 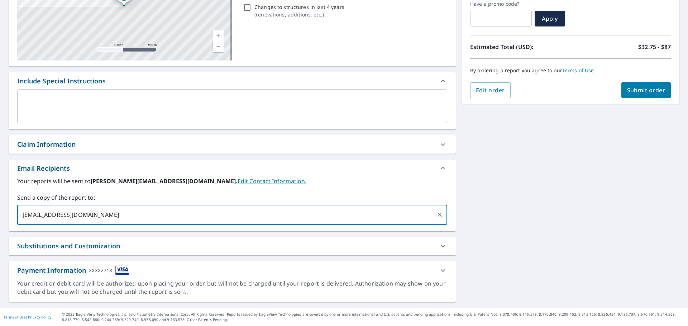 I want to click on p: ( renovations, additions, etc. ), so click(x=299, y=14).